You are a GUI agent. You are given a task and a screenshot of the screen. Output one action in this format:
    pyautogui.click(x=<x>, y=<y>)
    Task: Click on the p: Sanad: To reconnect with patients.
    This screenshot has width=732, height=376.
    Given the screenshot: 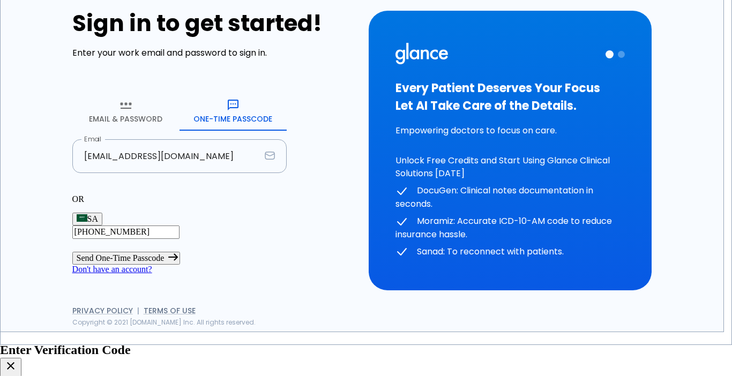 What is the action you would take?
    pyautogui.click(x=510, y=252)
    